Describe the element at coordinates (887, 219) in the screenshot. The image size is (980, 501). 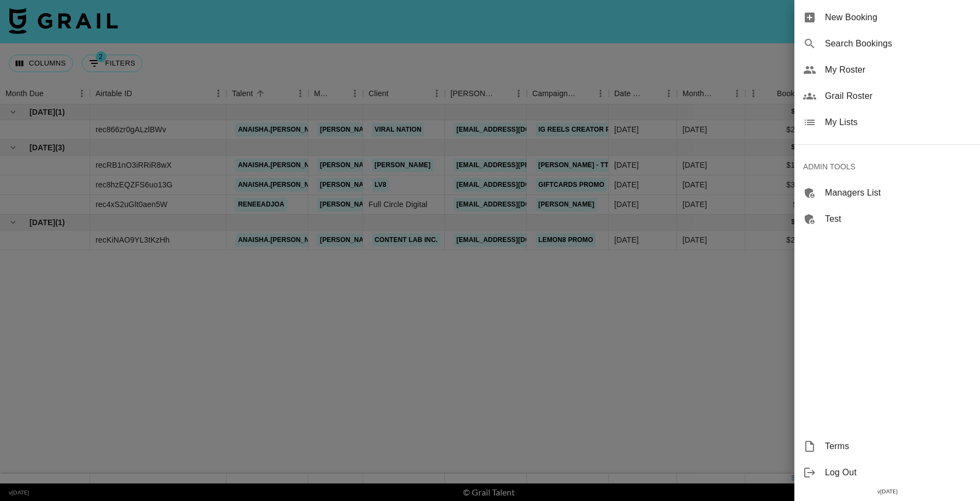
I see `div: Test` at that location.